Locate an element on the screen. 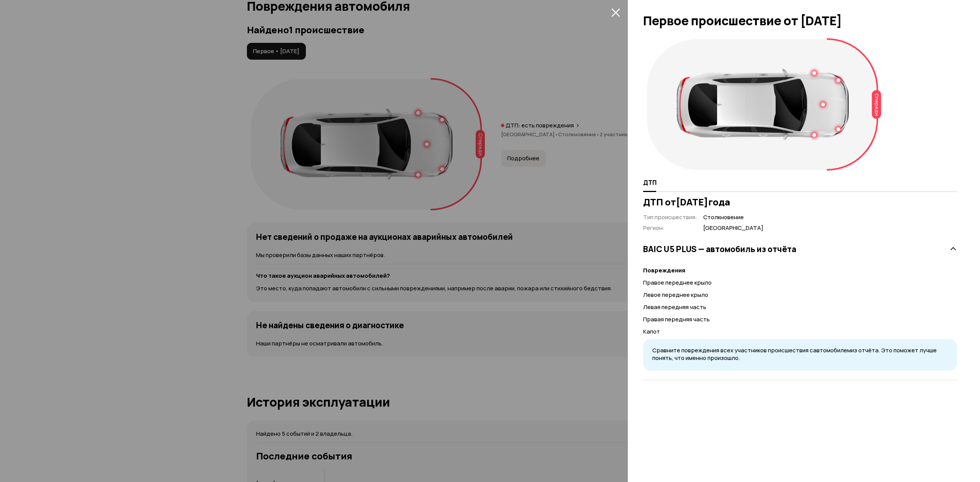 The height and width of the screenshot is (482, 980). button: закрыть is located at coordinates (616, 13).